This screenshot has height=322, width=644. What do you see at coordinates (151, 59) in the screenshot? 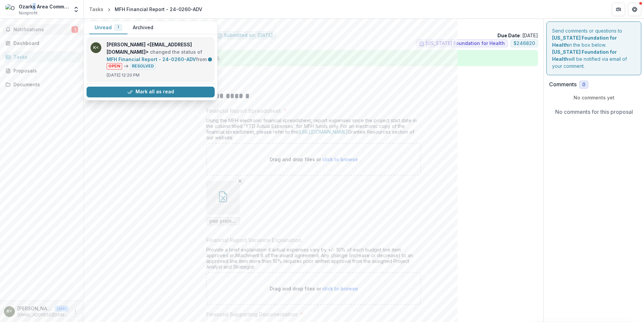
I see `a: MFH Financial Report - 24-0260-ADV` at bounding box center [151, 59].